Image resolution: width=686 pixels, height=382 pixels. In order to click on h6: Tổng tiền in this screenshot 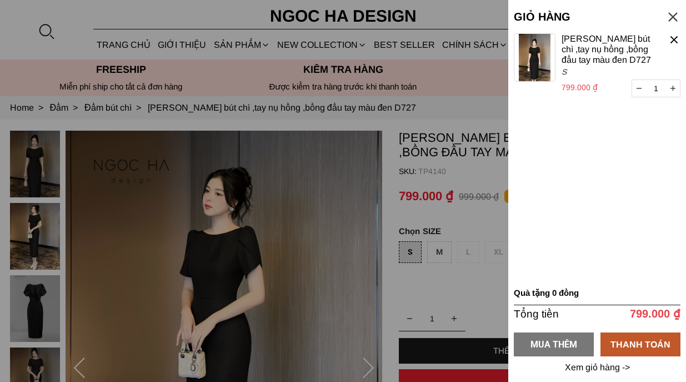, I will do `click(554, 314)`.